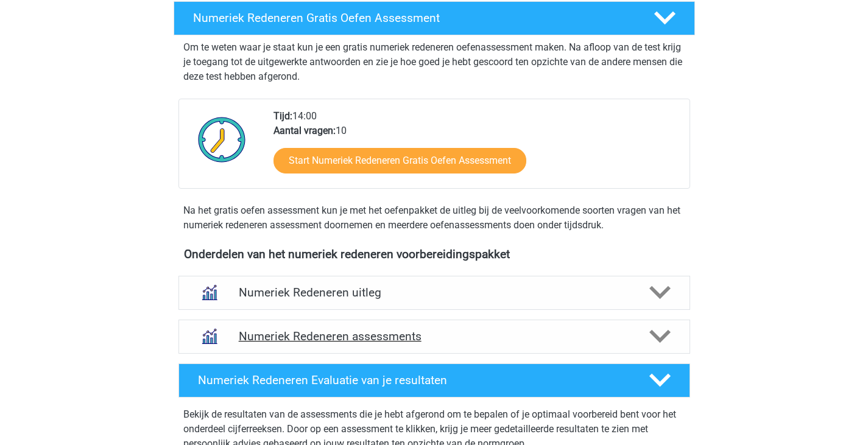 The height and width of the screenshot is (445, 868). I want to click on a: uitleg Numeriek Redeneren uitleg, so click(434, 293).